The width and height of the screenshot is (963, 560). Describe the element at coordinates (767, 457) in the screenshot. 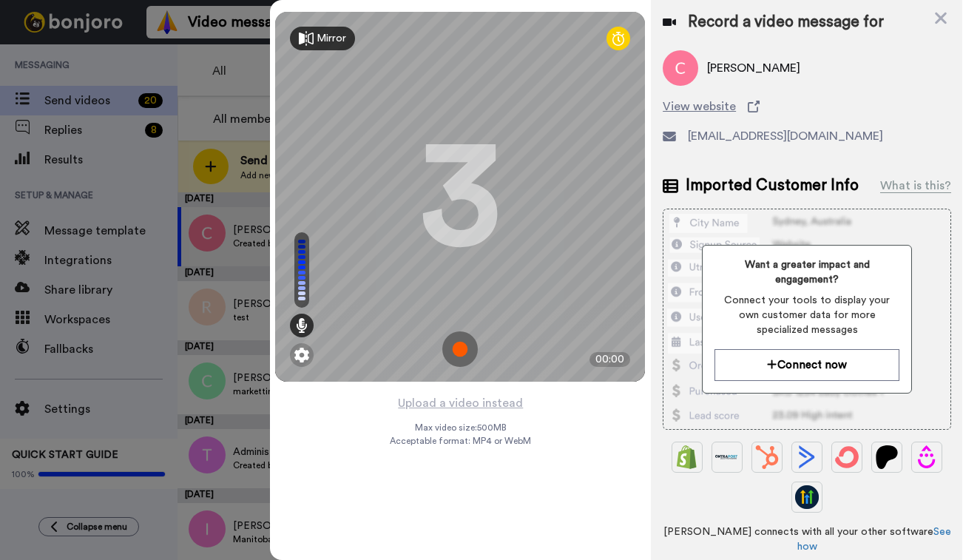

I see `img: Hubspot` at that location.